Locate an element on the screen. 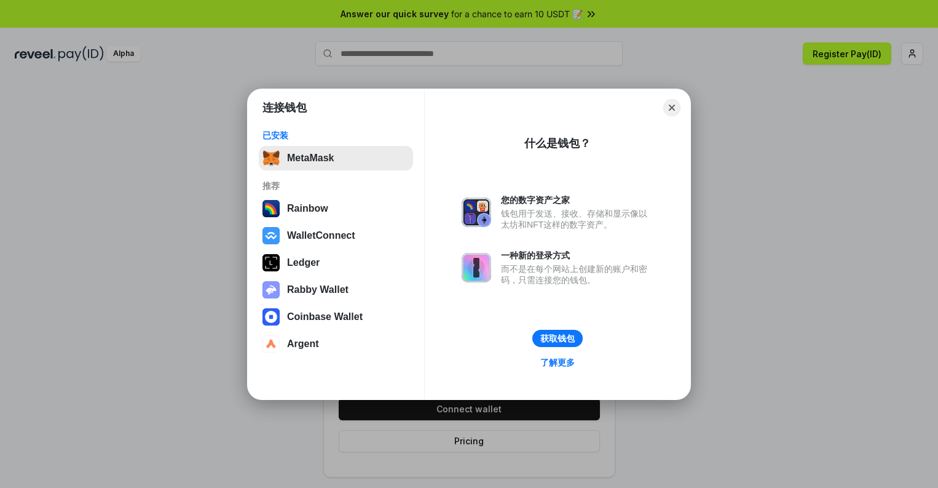 The image size is (938, 488). div: MetaMask is located at coordinates (310, 158).